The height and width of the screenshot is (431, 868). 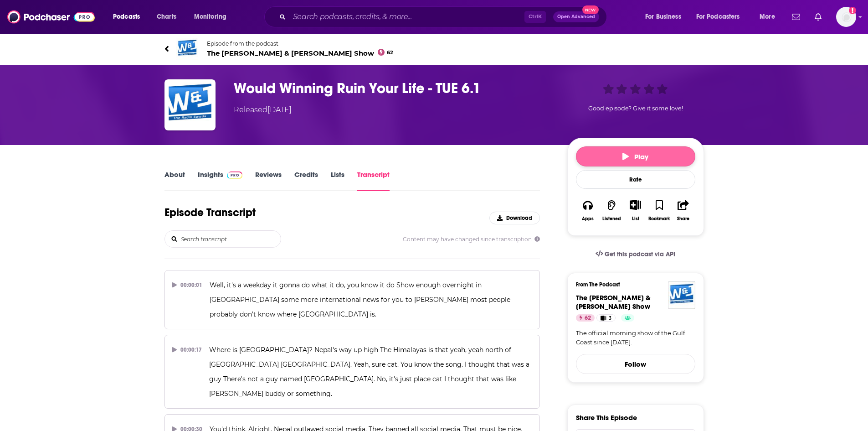 What do you see at coordinates (535, 17) in the screenshot?
I see `span: Ctrl K` at bounding box center [535, 17].